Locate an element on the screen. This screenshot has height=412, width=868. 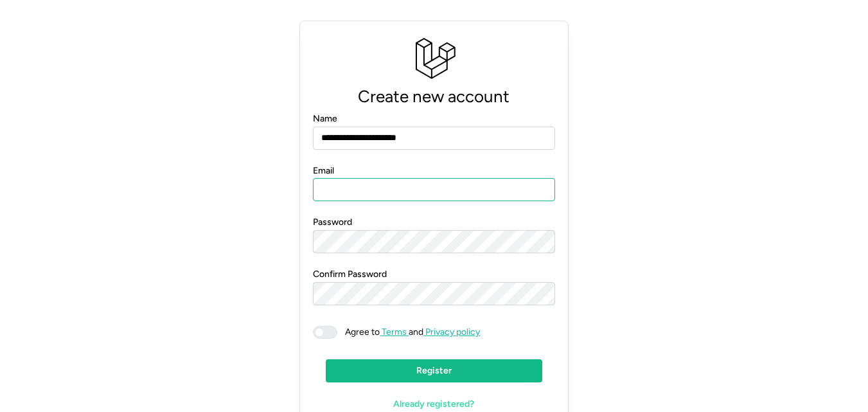
span: Agree to is located at coordinates (362, 332).